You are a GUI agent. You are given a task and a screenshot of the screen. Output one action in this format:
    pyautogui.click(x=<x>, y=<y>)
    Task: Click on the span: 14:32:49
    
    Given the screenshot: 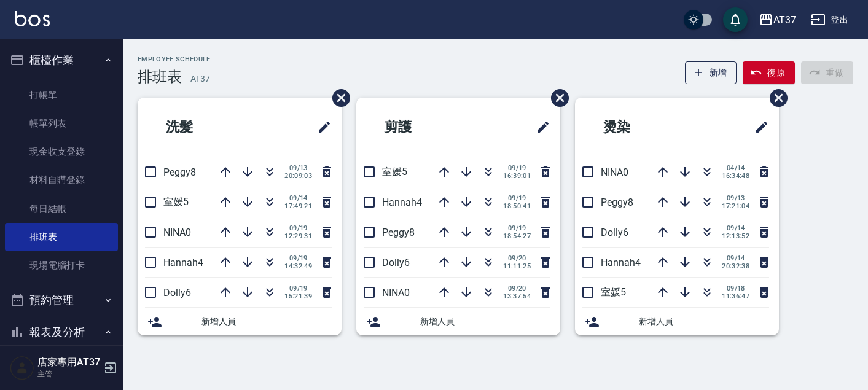 What is the action you would take?
    pyautogui.click(x=298, y=266)
    